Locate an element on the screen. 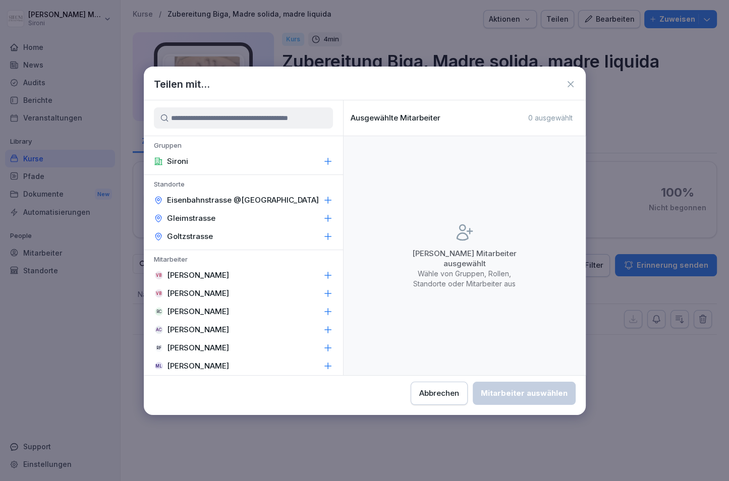 The image size is (729, 481). button: Mitarbeiter auswählen is located at coordinates (524, 393).